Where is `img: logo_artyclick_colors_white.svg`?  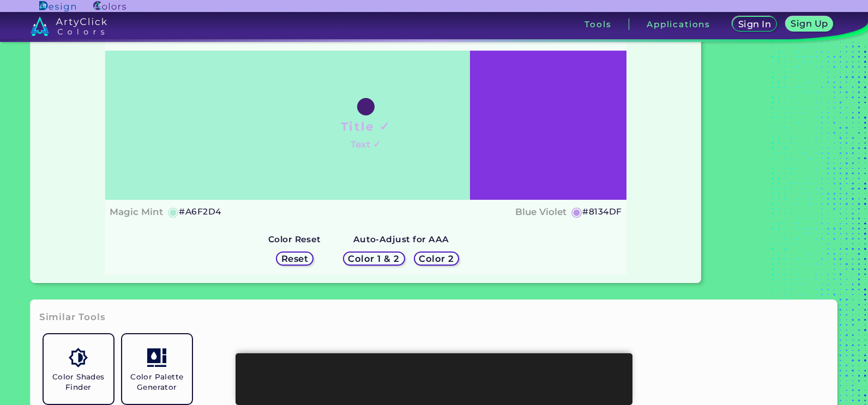 img: logo_artyclick_colors_white.svg is located at coordinates (69, 26).